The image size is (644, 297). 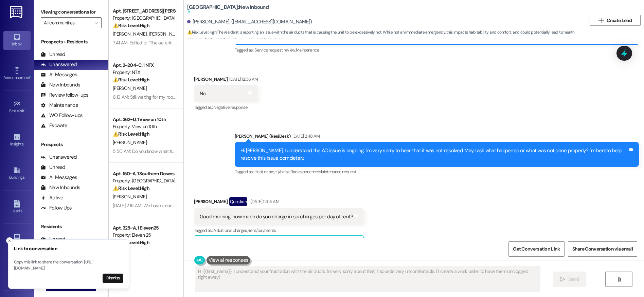 What do you see at coordinates (144, 65) in the screenshot?
I see `div: Apt. 2~204~C, 1 NTX` at bounding box center [144, 65].